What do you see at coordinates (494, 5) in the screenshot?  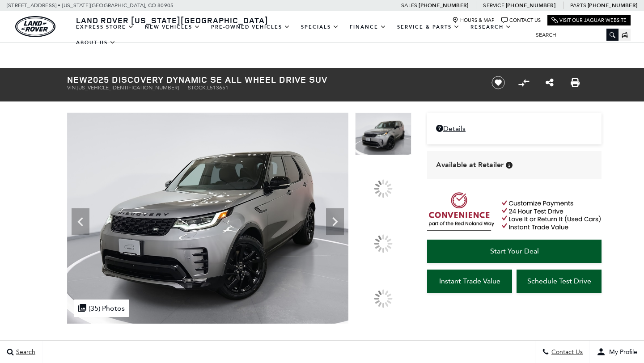 I see `span: Service` at bounding box center [494, 5].